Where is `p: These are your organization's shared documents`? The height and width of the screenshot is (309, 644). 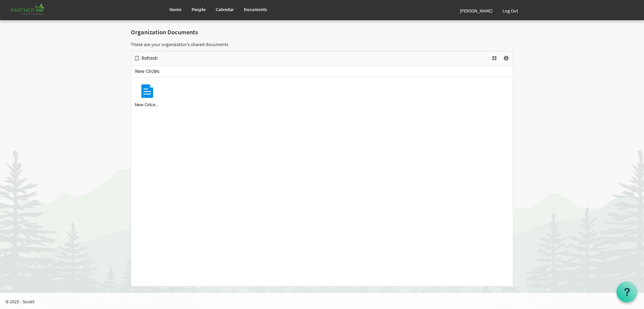
p: These are your organization's shared documents is located at coordinates (322, 44).